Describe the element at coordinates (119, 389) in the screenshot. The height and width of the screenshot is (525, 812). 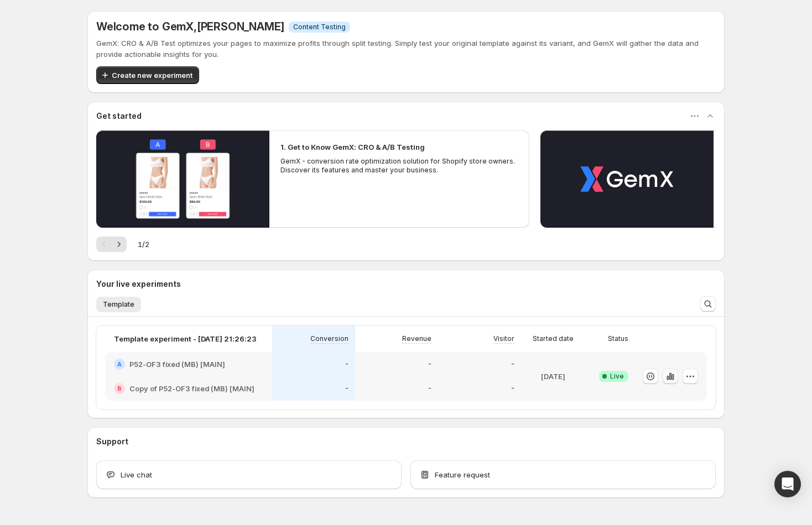
I see `h2: B` at that location.